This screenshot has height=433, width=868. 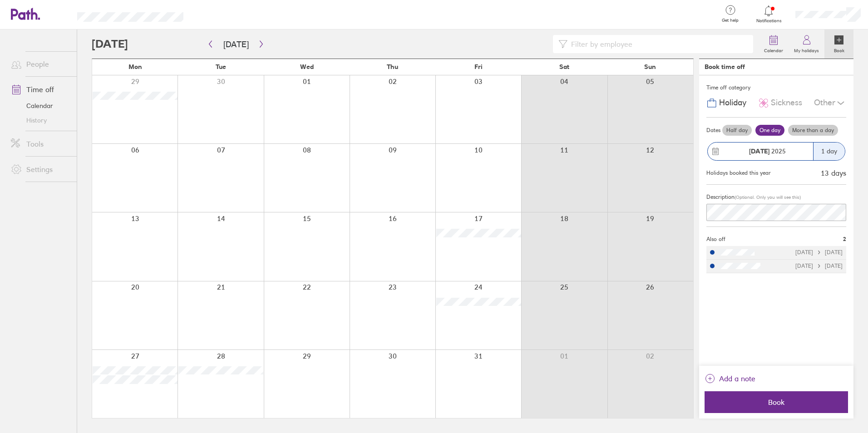 I want to click on a: History, so click(x=40, y=120).